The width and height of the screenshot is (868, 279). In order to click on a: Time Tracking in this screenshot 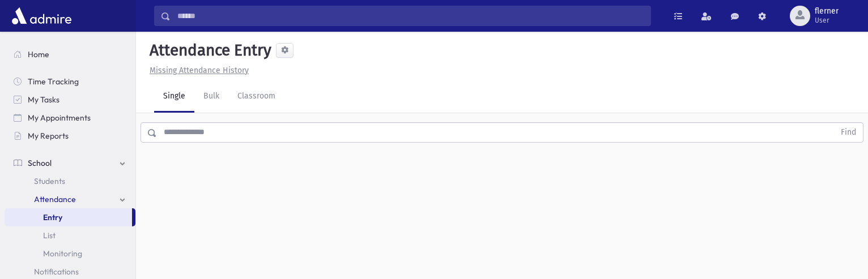, I will do `click(70, 82)`.